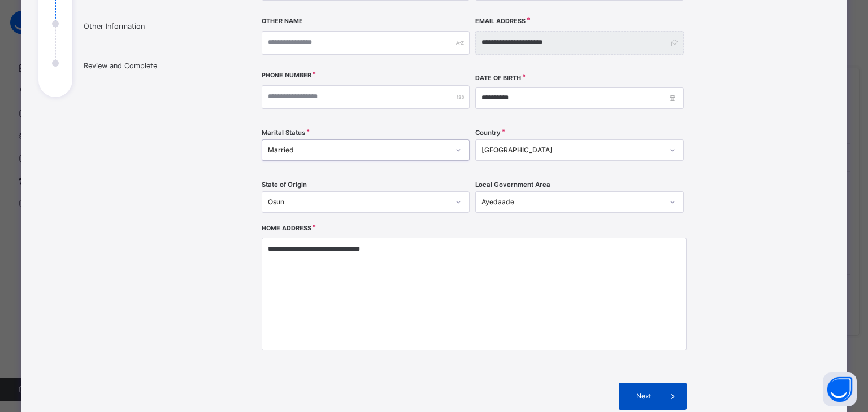 The image size is (868, 412). Describe the element at coordinates (284, 185) in the screenshot. I see `span: State of Origin` at that location.